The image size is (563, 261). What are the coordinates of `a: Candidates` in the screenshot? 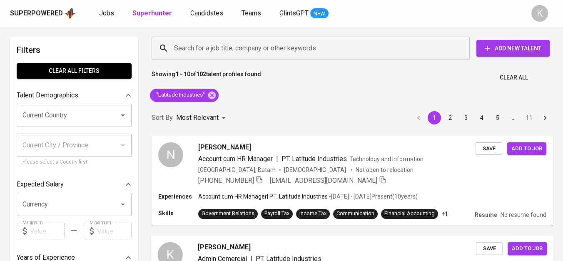 It's located at (207, 13).